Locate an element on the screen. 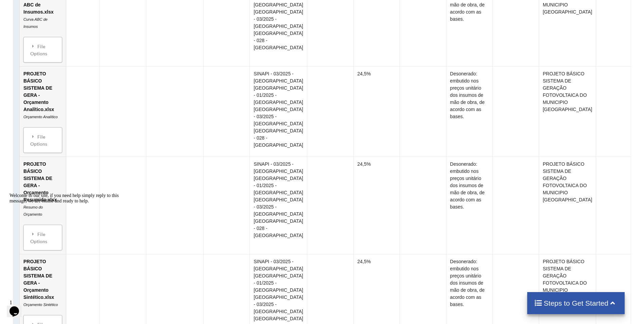 Image resolution: width=644 pixels, height=324 pixels. td: PROJETO BÁSICO SISTEMA DE GERA - Orçamento Analítico.xlsx is located at coordinates (43, 112).